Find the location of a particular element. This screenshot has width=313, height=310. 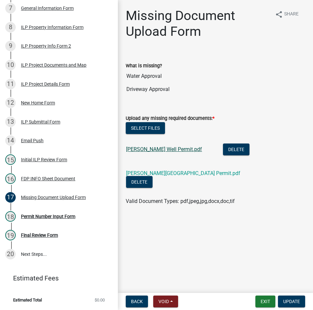

div: ILP Property Info Form 2 is located at coordinates (46, 46).